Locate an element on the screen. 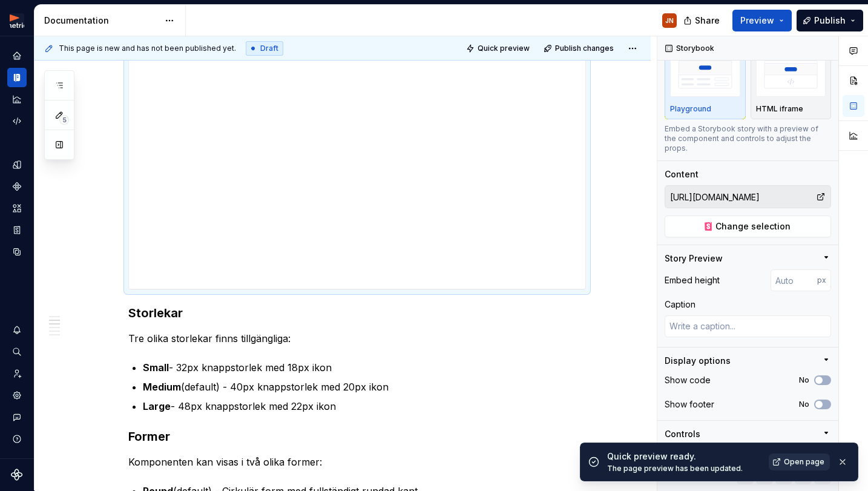 The height and width of the screenshot is (491, 868). a: Supernova Logo is located at coordinates (17, 474).